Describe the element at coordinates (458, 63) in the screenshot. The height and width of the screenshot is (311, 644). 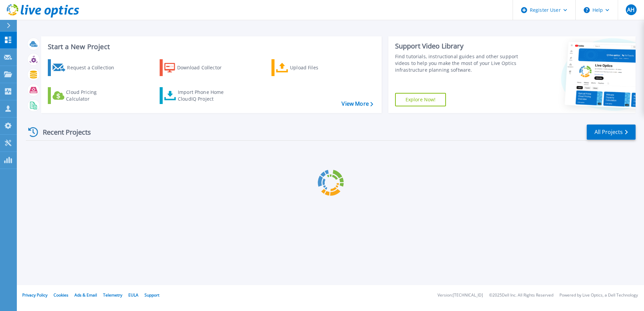
I see `div: Find tutorials, instructional guides and other support videos to help you make the most of your L...` at that location.